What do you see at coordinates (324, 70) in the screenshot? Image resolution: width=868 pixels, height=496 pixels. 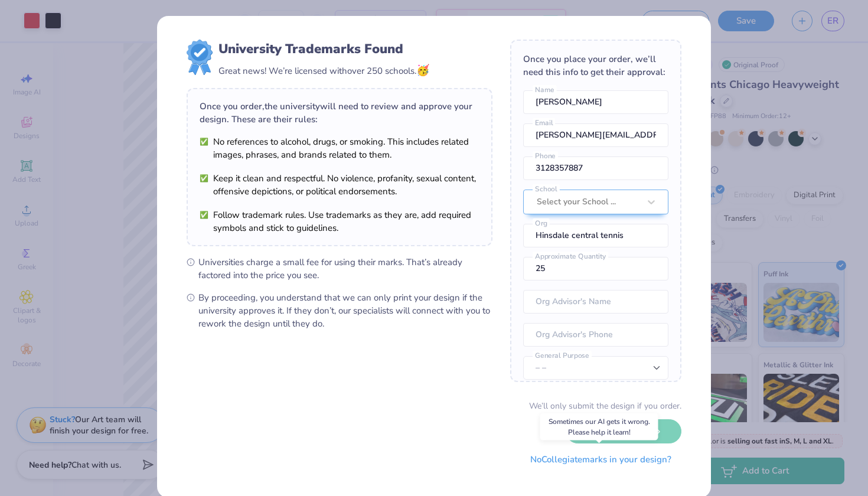 I see `div: Great news! We’re licensed with over 250 schools.` at bounding box center [324, 70].